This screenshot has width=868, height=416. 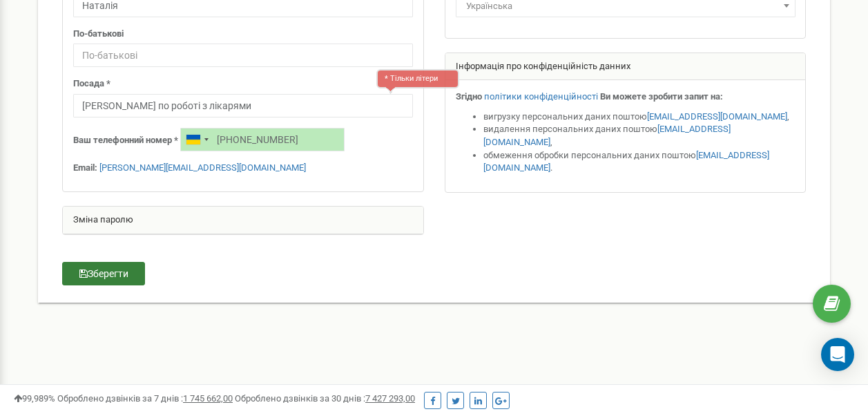 I want to click on label: Ваш телефонний номер *, so click(x=126, y=140).